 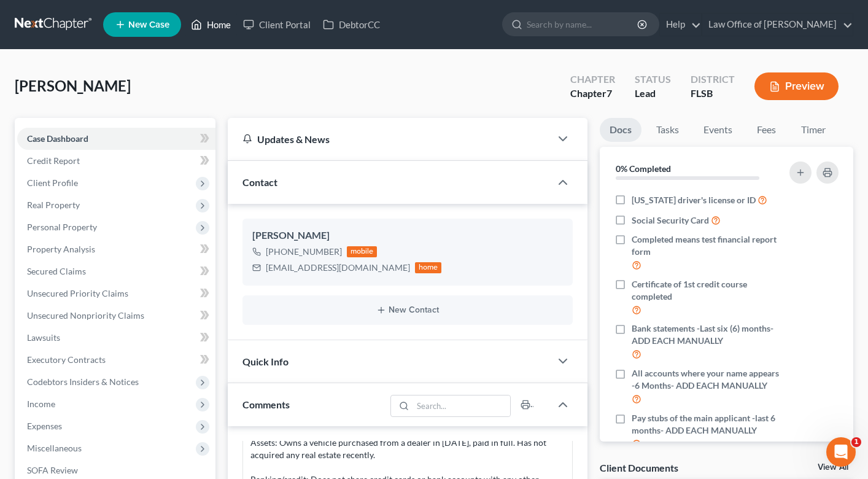 I want to click on div: District, so click(x=713, y=79).